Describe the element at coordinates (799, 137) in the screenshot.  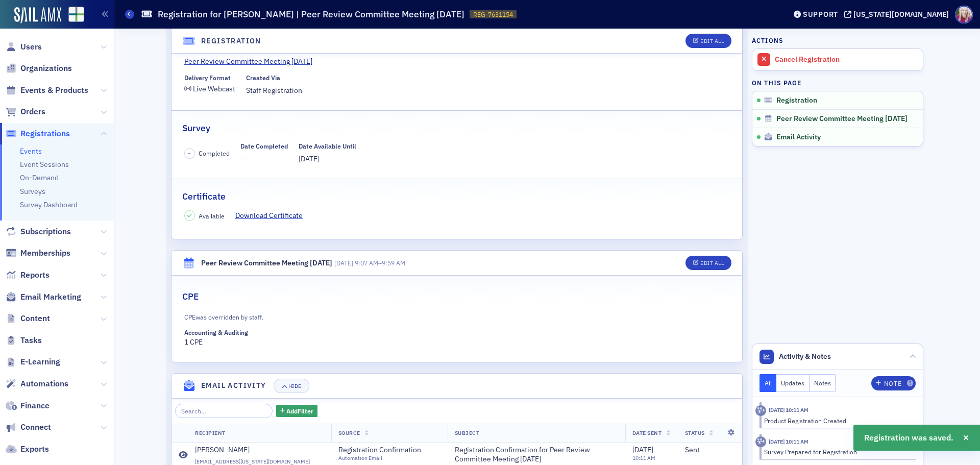
I see `span: Email Activity` at that location.